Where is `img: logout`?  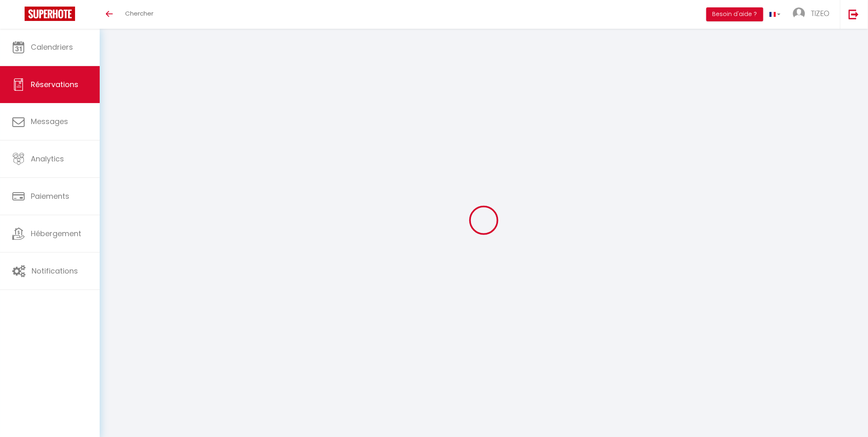 img: logout is located at coordinates (853, 14).